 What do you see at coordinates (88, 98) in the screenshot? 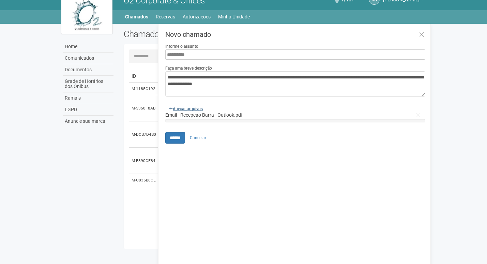
I see `a: Ramais` at bounding box center [88, 98].